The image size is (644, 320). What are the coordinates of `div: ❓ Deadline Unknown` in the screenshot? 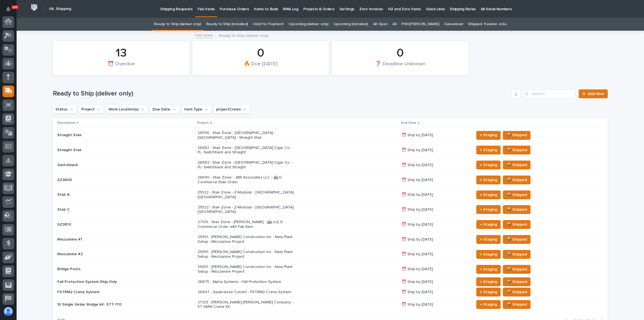 It's located at (400, 67).